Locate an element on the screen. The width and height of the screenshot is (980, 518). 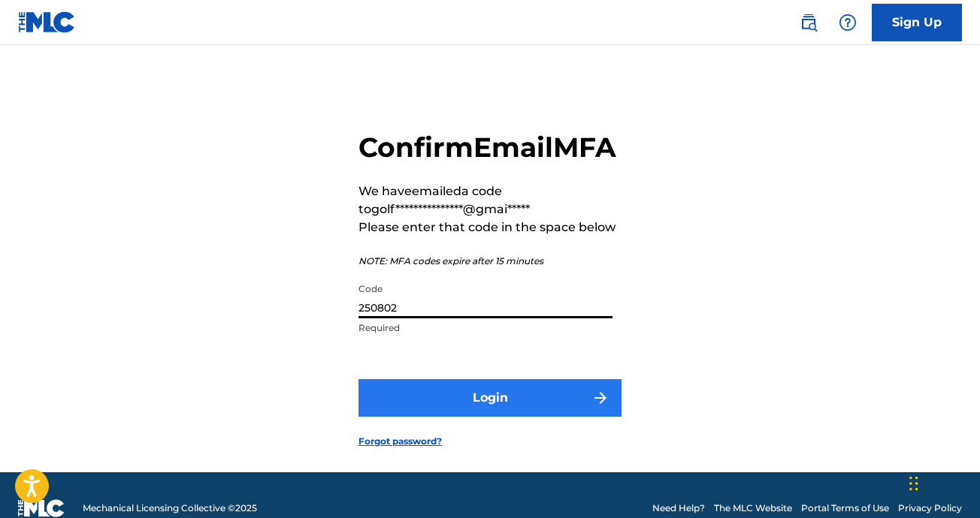
p: NOTE: MFA codes expire after 15 minutes is located at coordinates (490, 261).